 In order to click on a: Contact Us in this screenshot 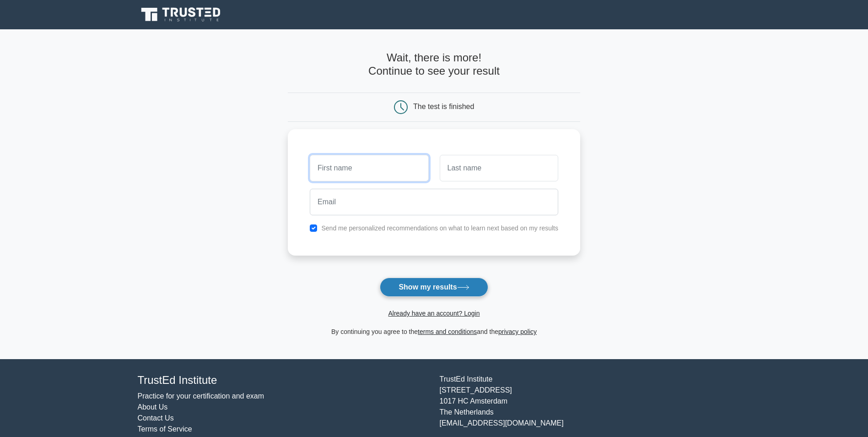, I will do `click(156, 417)`.